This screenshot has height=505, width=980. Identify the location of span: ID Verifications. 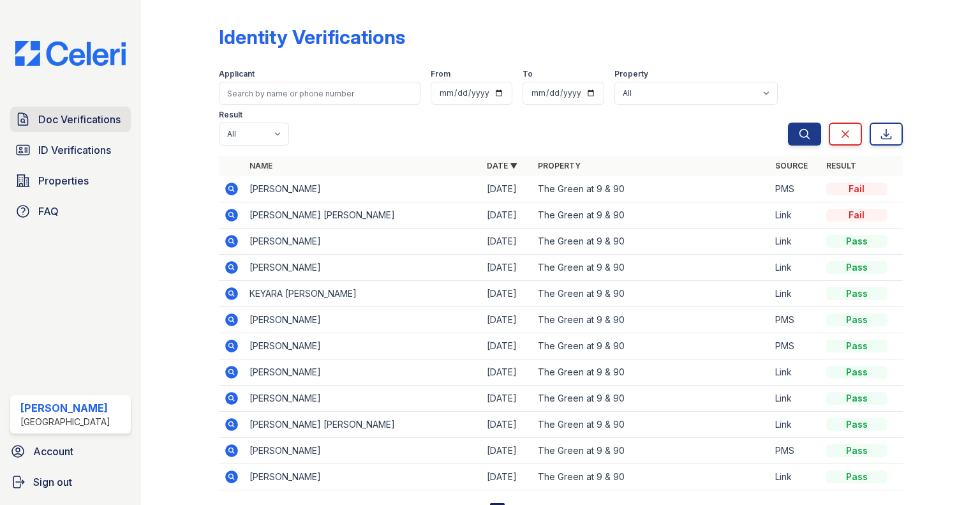
(75, 150).